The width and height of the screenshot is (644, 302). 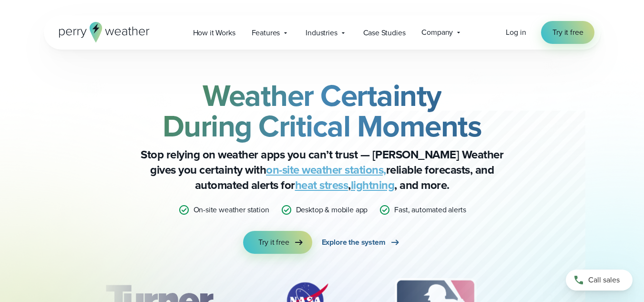 What do you see at coordinates (322, 110) in the screenshot?
I see `strong: Weather Certainty During Critical Moments` at bounding box center [322, 110].